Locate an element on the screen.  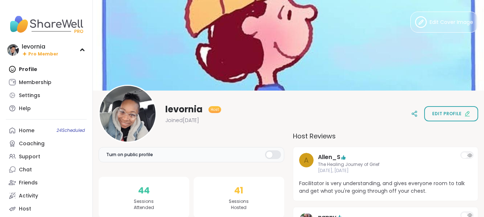
span: Facilitator is very understanding, and gives everyone room to talk and get what you're going thro... is located at coordinates (386, 188).